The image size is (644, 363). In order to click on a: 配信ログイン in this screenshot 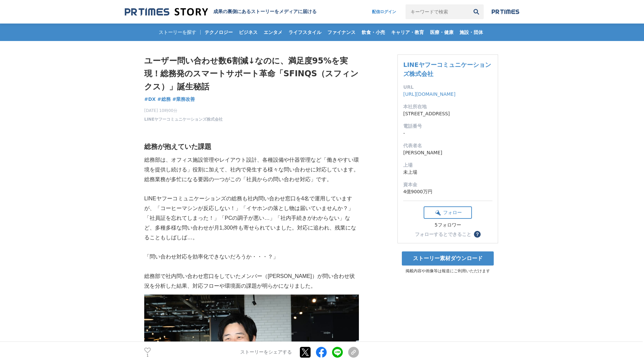, I will do `click(384, 12)`.